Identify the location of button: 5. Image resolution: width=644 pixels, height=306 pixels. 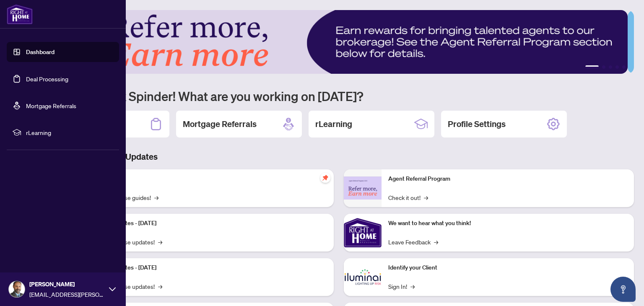
(624, 67).